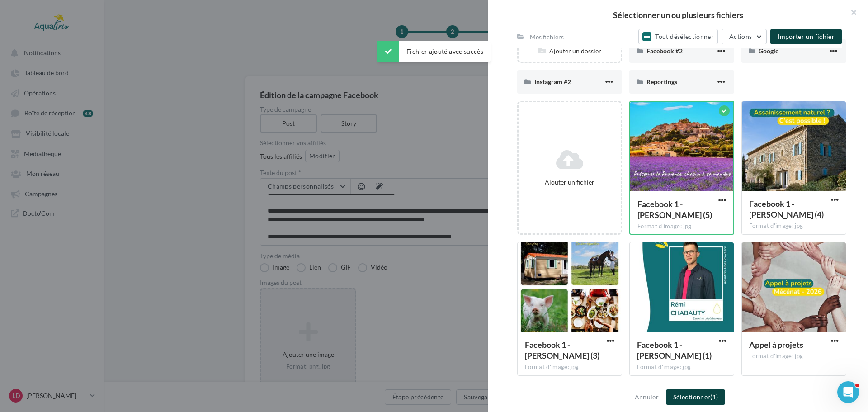 Image resolution: width=868 pixels, height=412 pixels. Describe the element at coordinates (740, 36) in the screenshot. I see `span: Actions` at that location.